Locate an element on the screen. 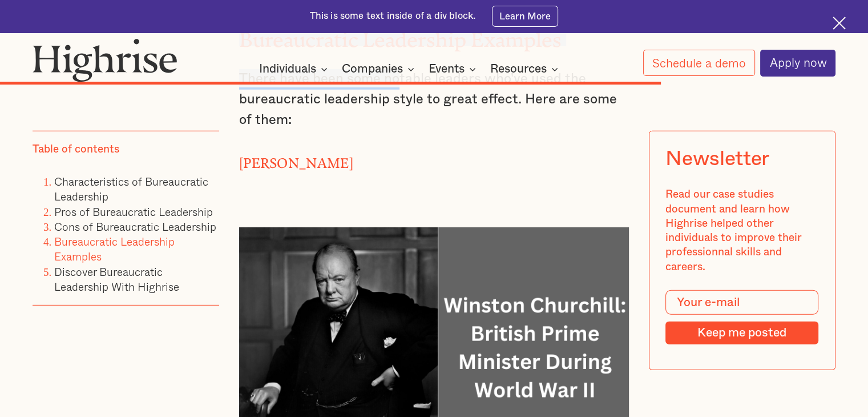  div: This is some text inside of a div block. is located at coordinates (393, 16).